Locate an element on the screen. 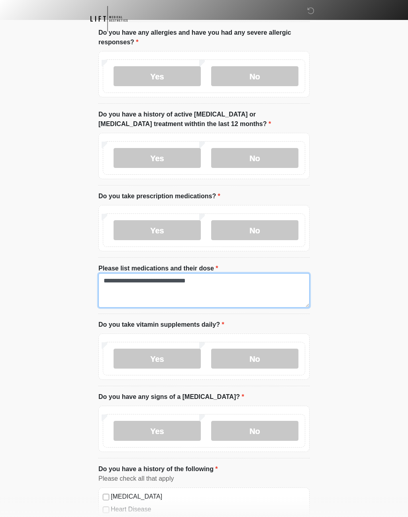  label: Heart Disease is located at coordinates (208, 509).